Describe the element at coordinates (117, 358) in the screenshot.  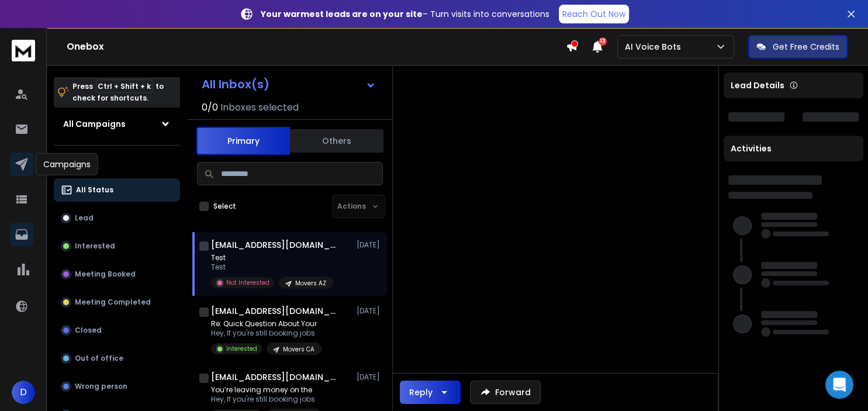
I see `button: Out of office` at that location.